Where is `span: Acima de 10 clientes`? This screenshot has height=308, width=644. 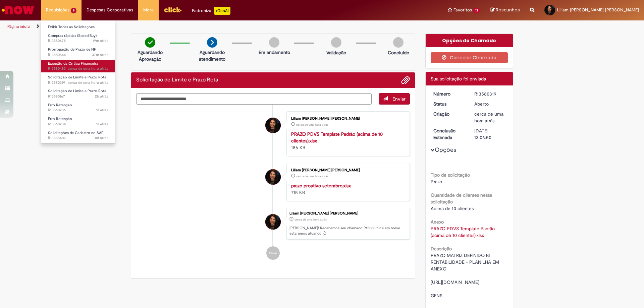
span: Acima de 10 clientes is located at coordinates (452, 209).